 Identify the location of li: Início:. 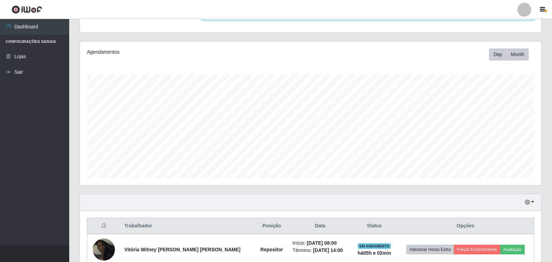
(320, 243).